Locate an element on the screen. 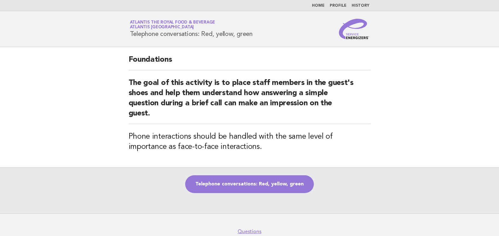  a: History is located at coordinates (361, 6).